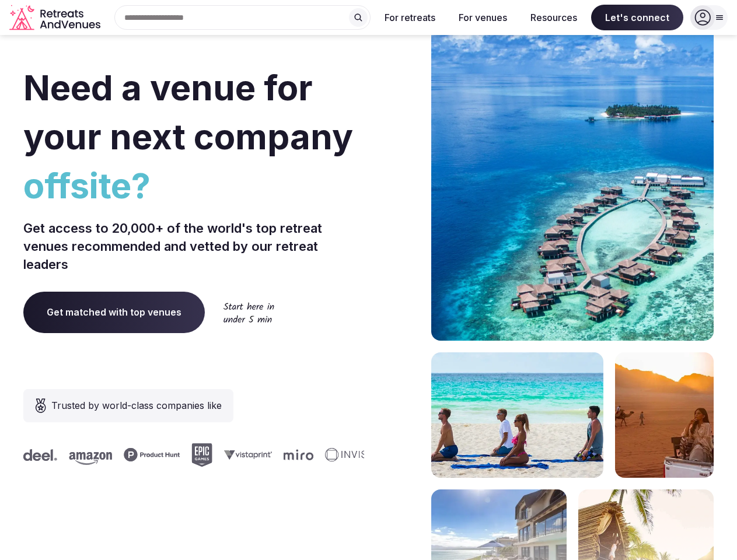 The width and height of the screenshot is (737, 560). I want to click on span: offsite?, so click(194, 185).